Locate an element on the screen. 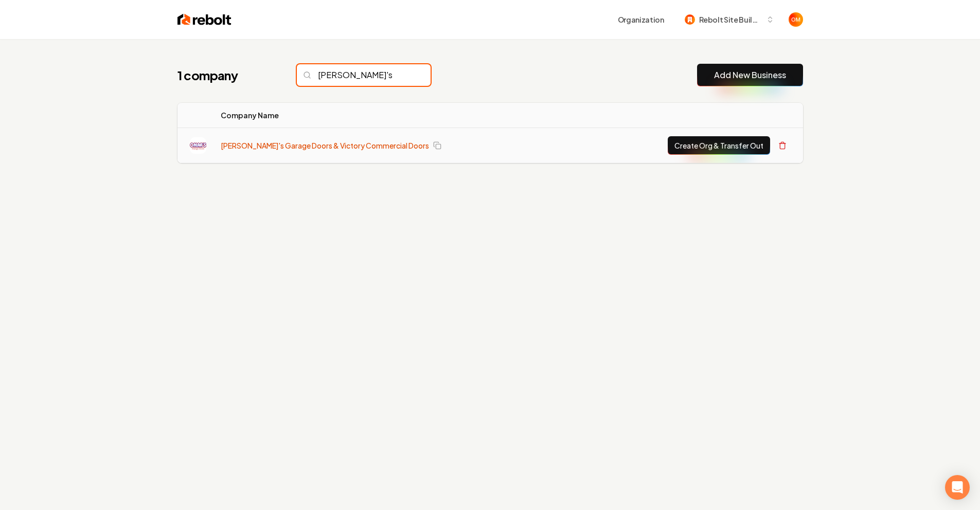 The image size is (980, 510). img: Rebolt Logo is located at coordinates (204, 20).